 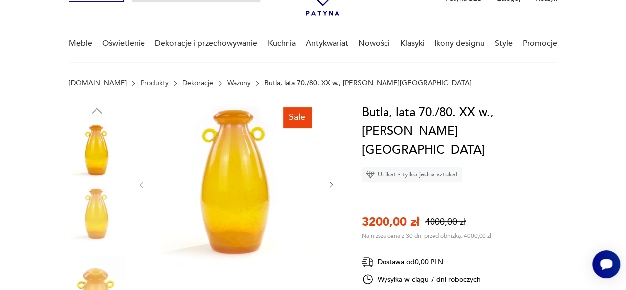 I want to click on a: Produkty, so click(x=154, y=83).